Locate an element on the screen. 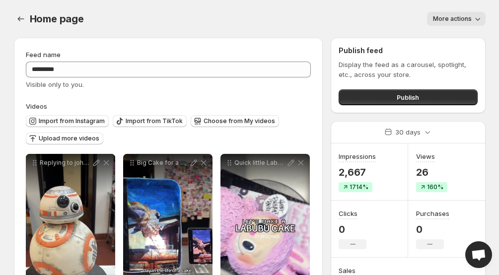 This screenshot has height=275, width=499. span: Choose from My videos is located at coordinates (239, 121).